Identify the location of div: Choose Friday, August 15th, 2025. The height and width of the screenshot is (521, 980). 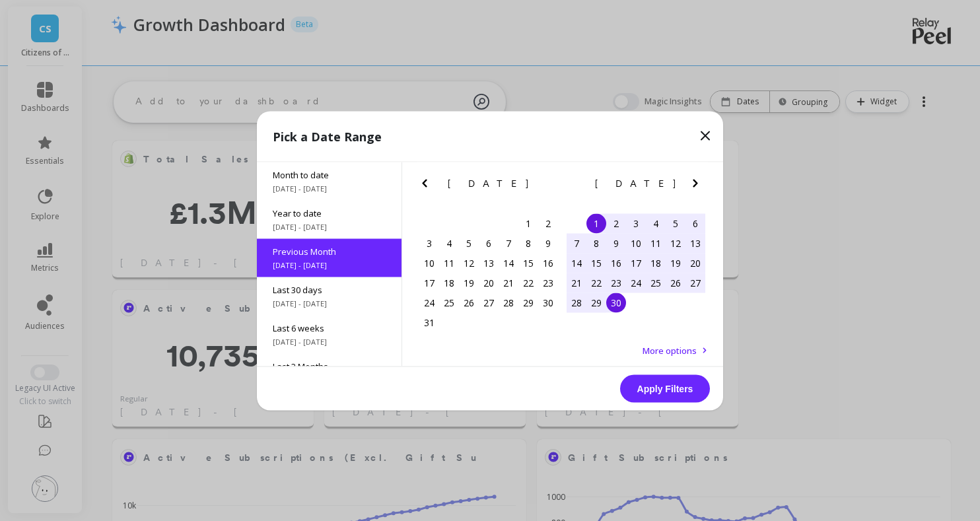
(528, 263).